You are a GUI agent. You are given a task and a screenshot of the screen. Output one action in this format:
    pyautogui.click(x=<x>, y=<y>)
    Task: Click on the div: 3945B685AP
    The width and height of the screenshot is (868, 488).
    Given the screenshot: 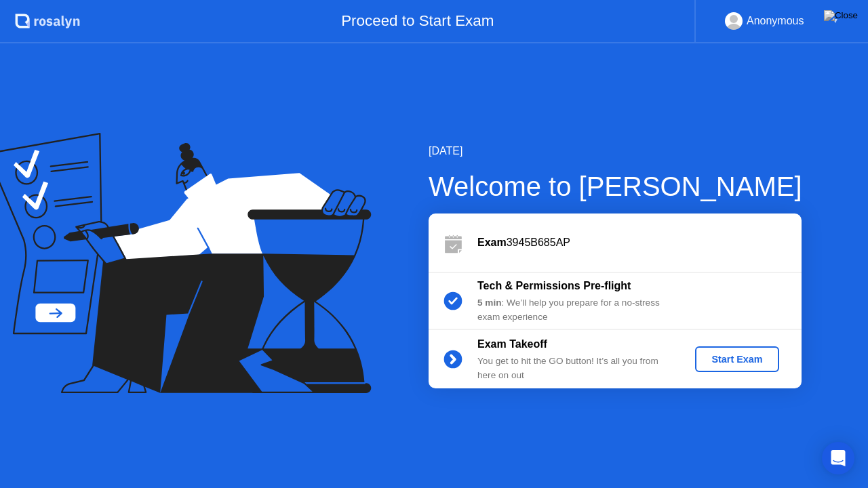 What is the action you would take?
    pyautogui.click(x=639, y=243)
    